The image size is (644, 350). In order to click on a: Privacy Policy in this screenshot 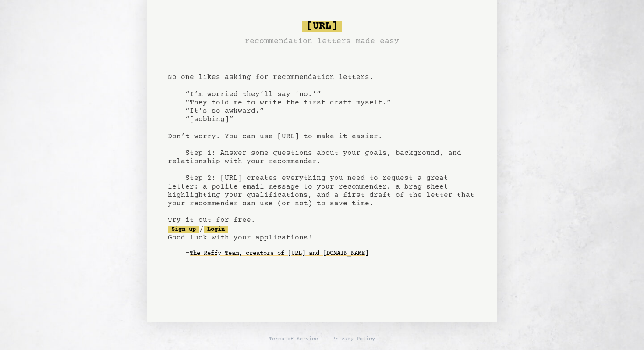, I will do `click(354, 340)`.